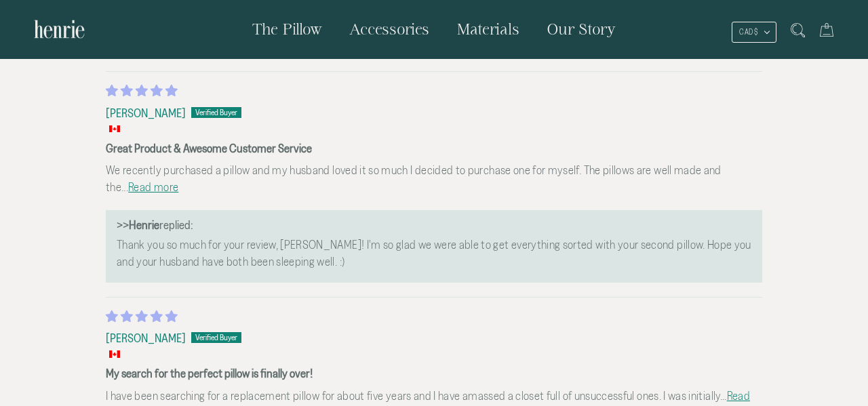  What do you see at coordinates (59, 29) in the screenshot?
I see `img: Henrie` at bounding box center [59, 29].